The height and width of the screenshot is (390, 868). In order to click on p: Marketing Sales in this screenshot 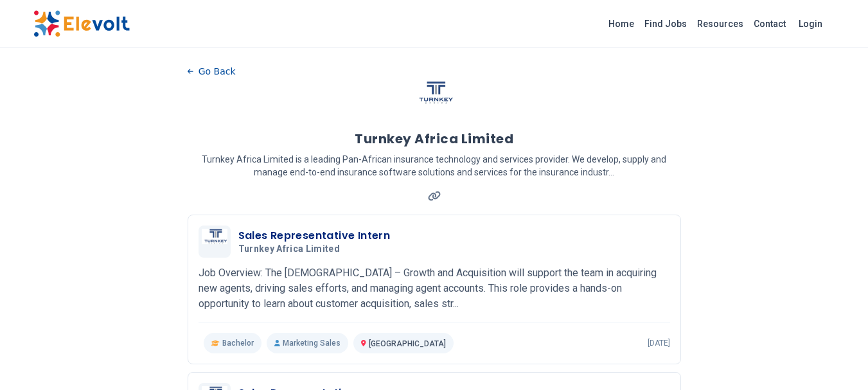, I will do `click(307, 344)`.